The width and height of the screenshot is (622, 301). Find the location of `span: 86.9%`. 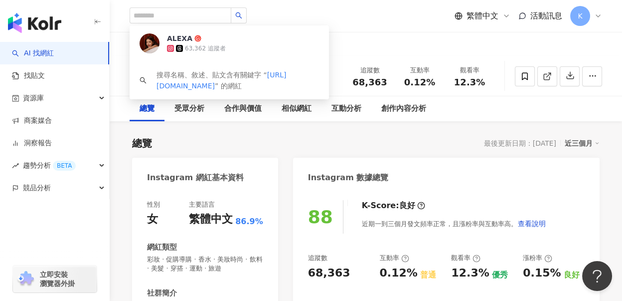

span: 86.9% is located at coordinates (249, 221).